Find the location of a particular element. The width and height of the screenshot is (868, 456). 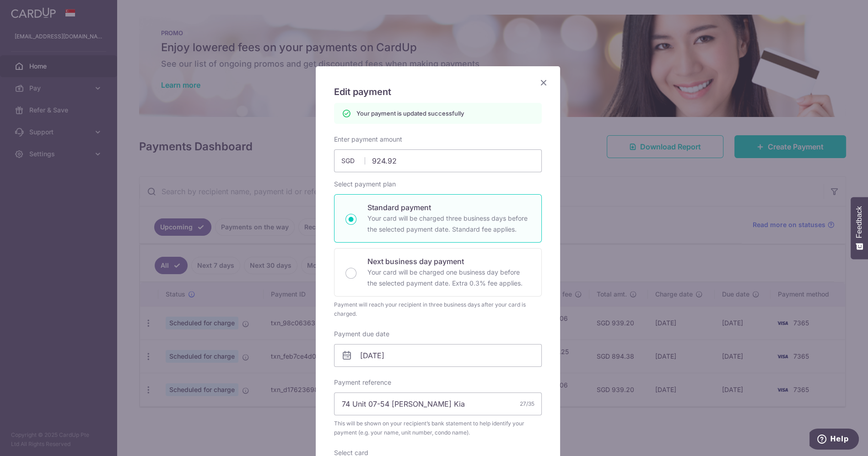

label: Enter payment amount is located at coordinates (368, 139).